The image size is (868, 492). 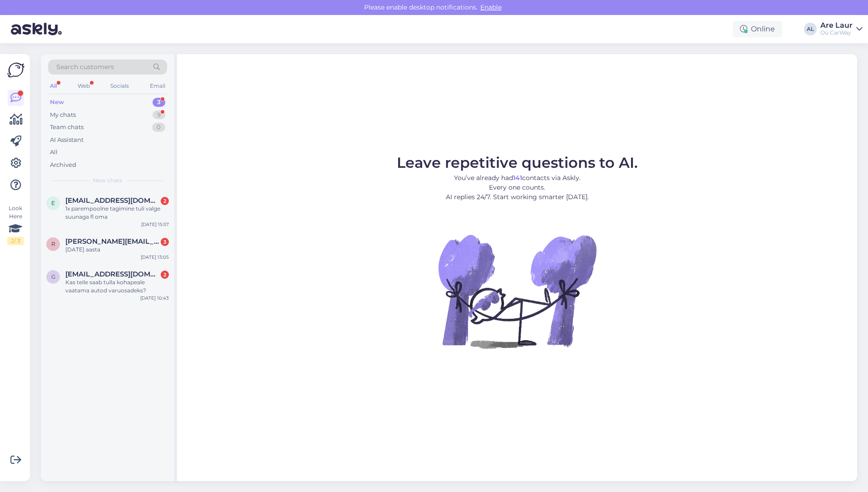 I want to click on div: Oü CarWay, so click(x=836, y=33).